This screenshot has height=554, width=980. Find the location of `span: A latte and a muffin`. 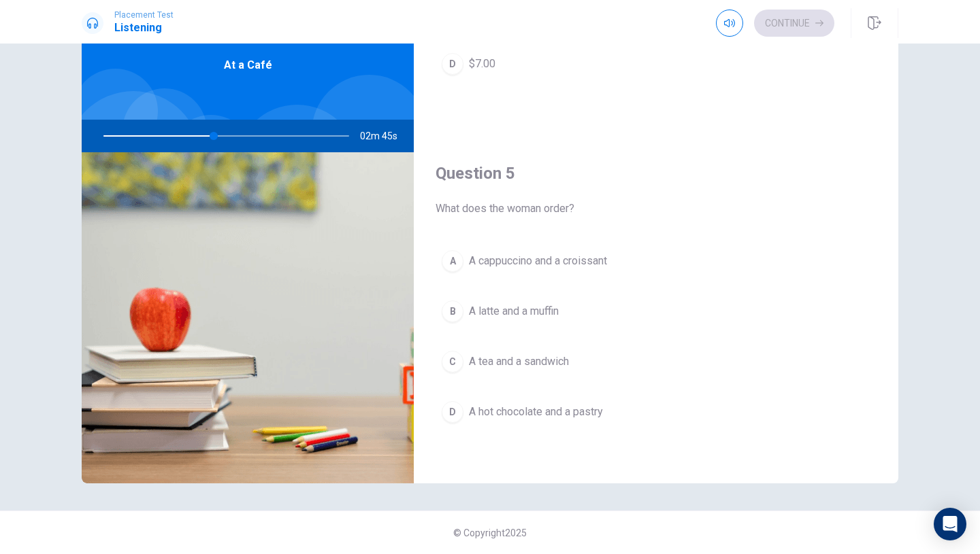

span: A latte and a muffin is located at coordinates (514, 312).